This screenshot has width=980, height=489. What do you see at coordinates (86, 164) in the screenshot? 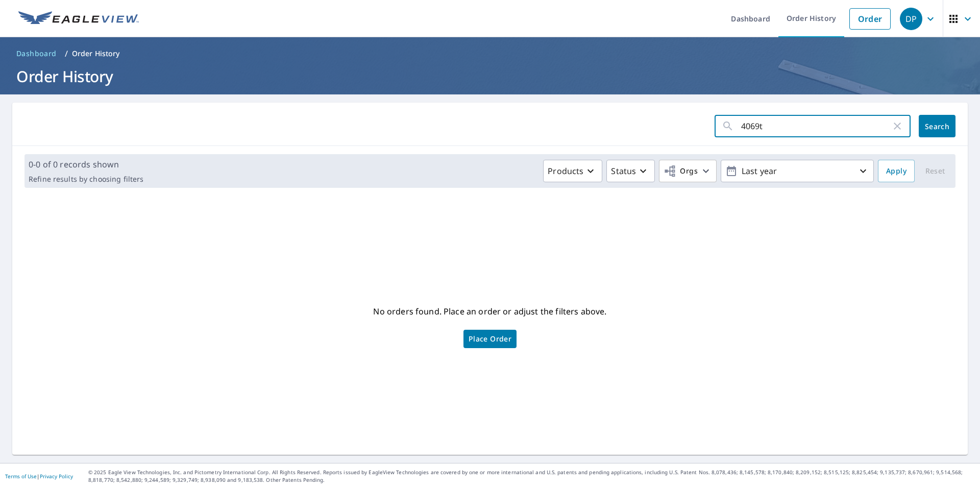
I see `p: 0-0 of 0 records shown` at bounding box center [86, 164].